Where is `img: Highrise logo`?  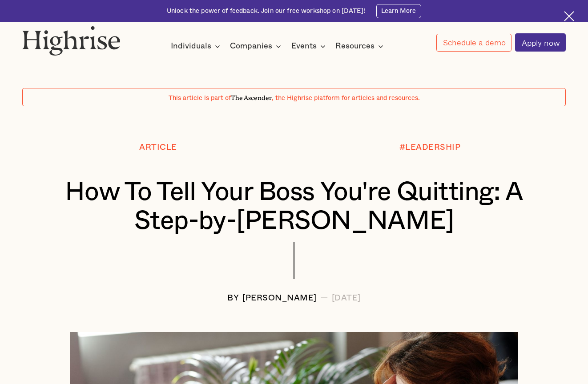 img: Highrise logo is located at coordinates (71, 40).